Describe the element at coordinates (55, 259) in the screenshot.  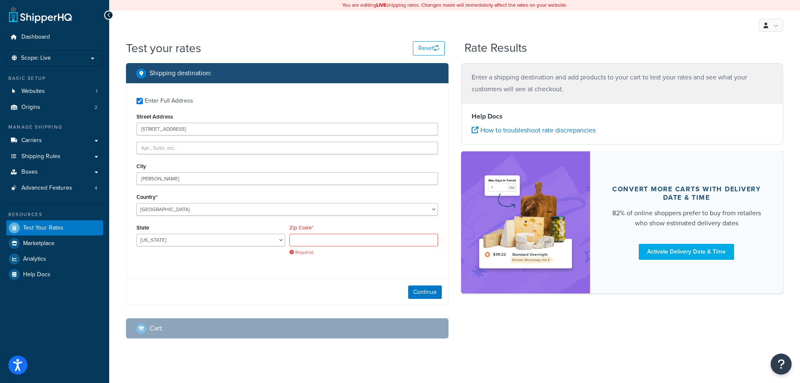
I see `a: Analytics` at that location.